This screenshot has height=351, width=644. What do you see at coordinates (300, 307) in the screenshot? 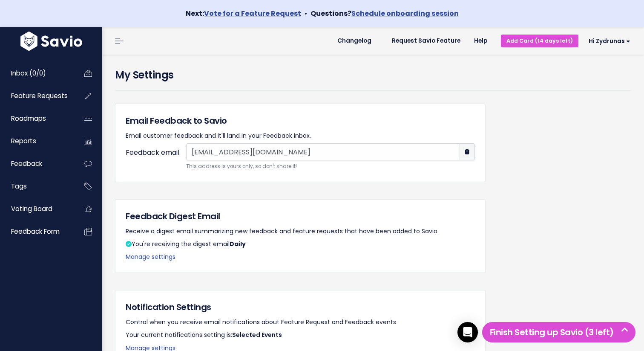
I see `h5: Notification Settings` at bounding box center [300, 307].